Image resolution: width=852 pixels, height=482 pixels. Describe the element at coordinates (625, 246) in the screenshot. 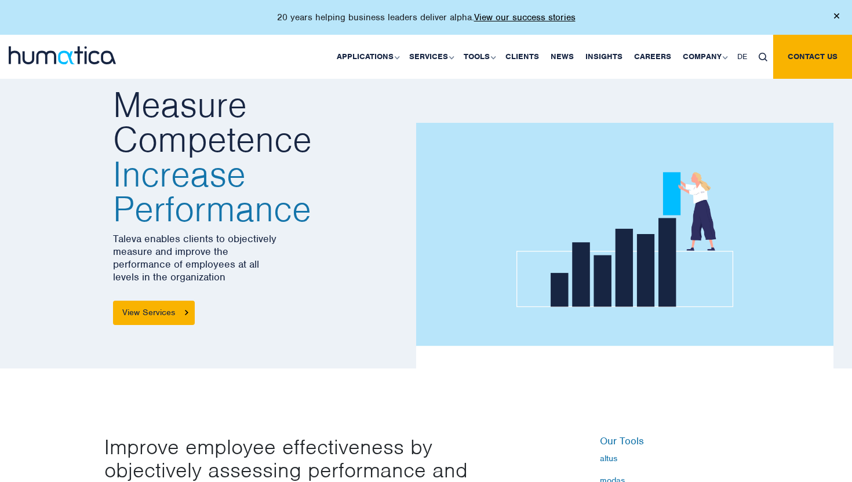

I see `img: about_banner1` at that location.